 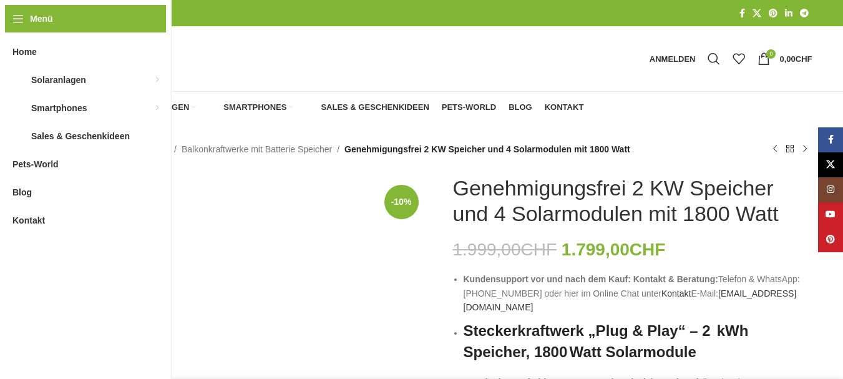 I want to click on span: Home, so click(x=24, y=52).